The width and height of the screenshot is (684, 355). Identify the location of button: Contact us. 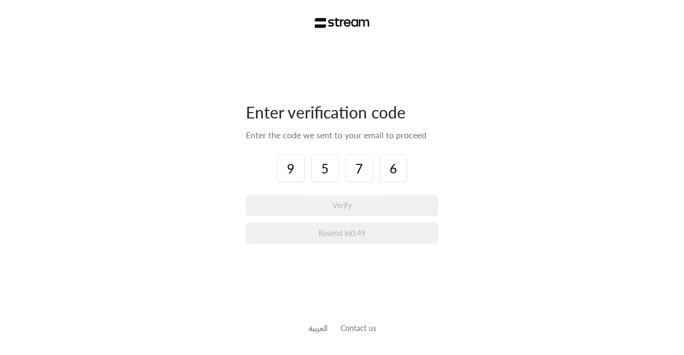
(358, 328).